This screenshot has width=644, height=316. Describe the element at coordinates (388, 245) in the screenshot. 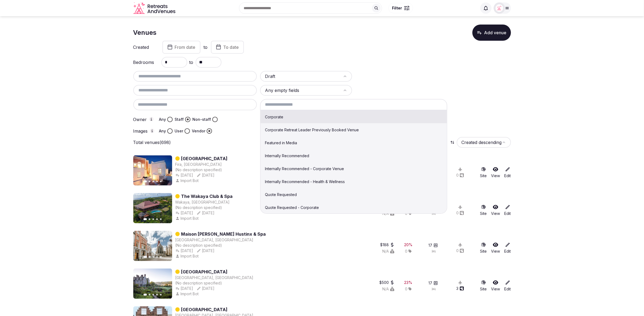

I see `div: $188` at that location.